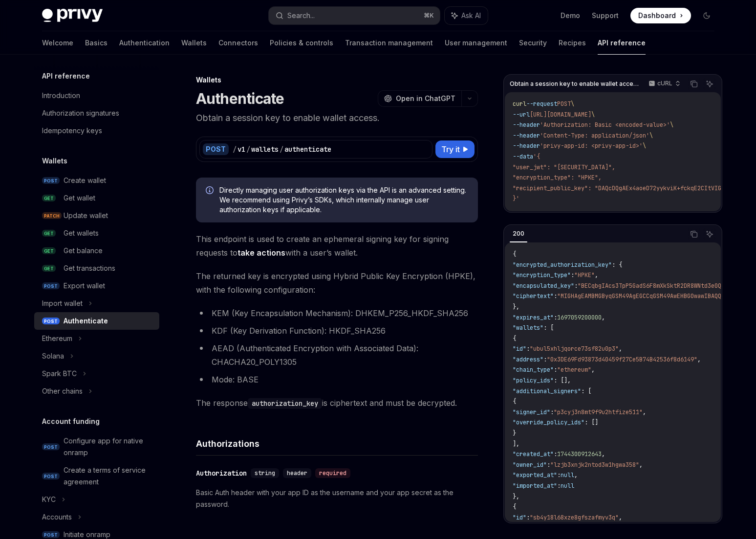 The image size is (756, 539). I want to click on li: Mode: BASE, so click(336, 379).